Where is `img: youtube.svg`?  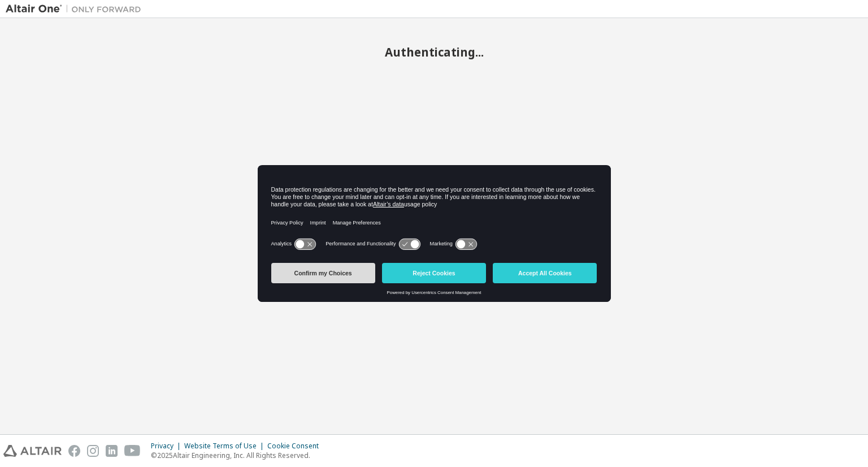 img: youtube.svg is located at coordinates (132, 450).